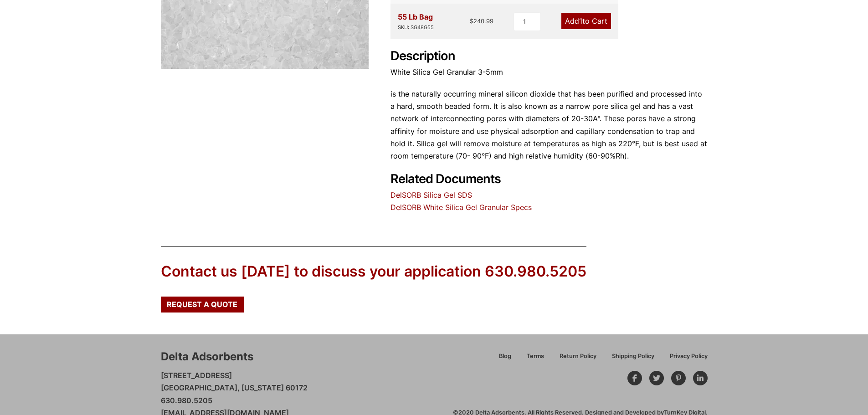  What do you see at coordinates (202, 304) in the screenshot?
I see `a: Request a Quote` at bounding box center [202, 304].